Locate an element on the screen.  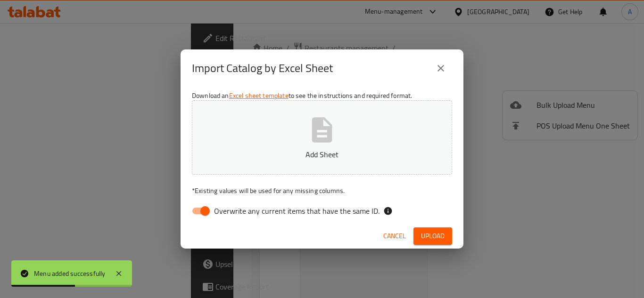
span: Upload is located at coordinates (433, 236).